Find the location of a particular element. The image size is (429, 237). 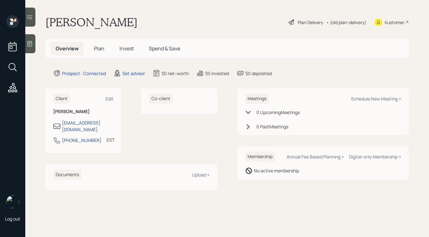

div: No active membership is located at coordinates (276, 170).